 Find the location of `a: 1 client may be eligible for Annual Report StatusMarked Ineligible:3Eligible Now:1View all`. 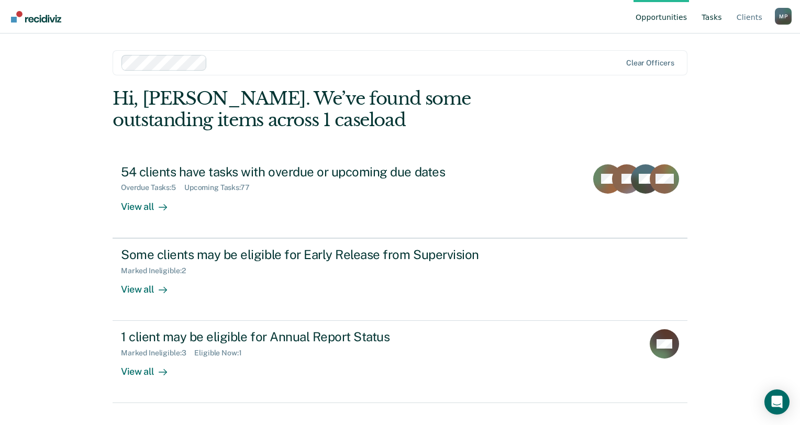

a: 1 client may be eligible for Annual Report StatusMarked Ineligible:3Eligible Now:1View all is located at coordinates (400, 362).